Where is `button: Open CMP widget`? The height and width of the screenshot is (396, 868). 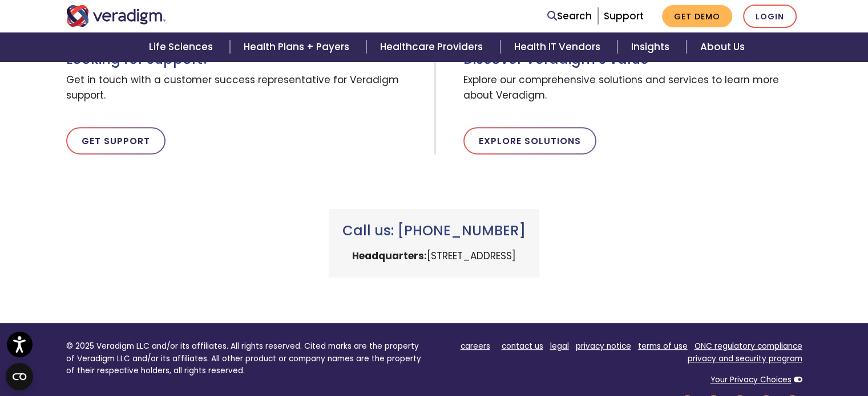
button: Open CMP widget is located at coordinates (20, 377).